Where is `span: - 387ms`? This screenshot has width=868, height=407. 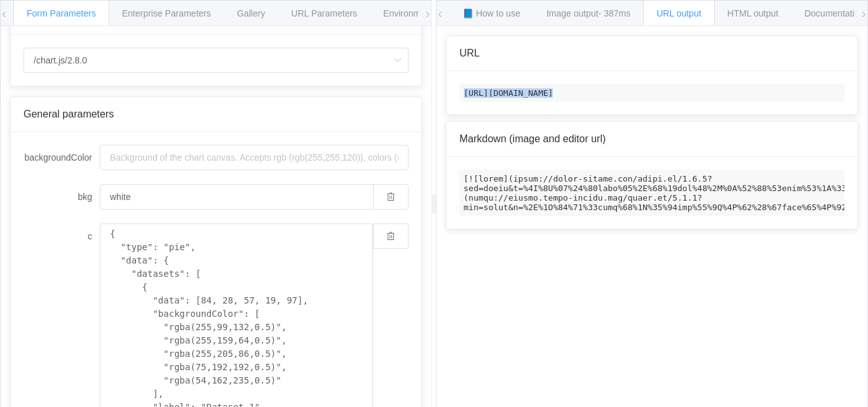 span: - 387ms is located at coordinates (615, 13).